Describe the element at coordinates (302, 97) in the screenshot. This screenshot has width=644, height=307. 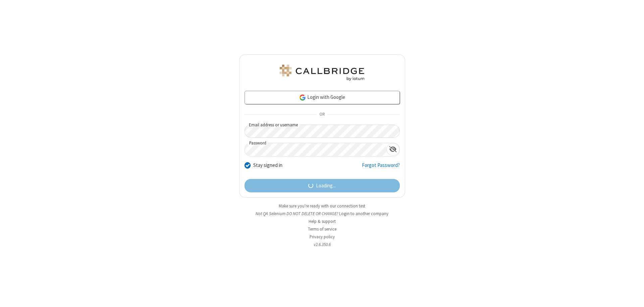
I see `img: google-icon.png` at that location.